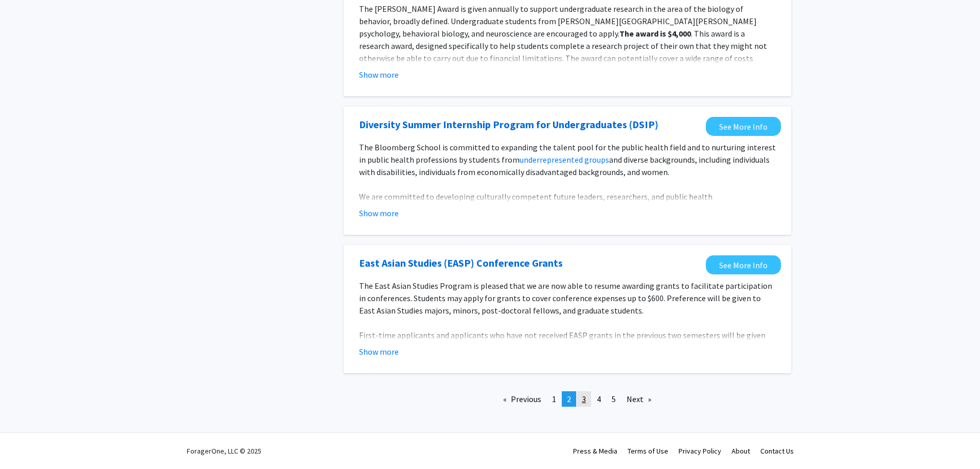 Image resolution: width=980 pixels, height=469 pixels. What do you see at coordinates (614, 399) in the screenshot?
I see `span: 5` at bounding box center [614, 399].